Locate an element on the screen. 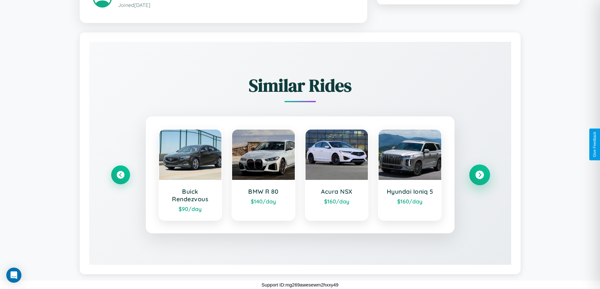  h3: BMW R 80 is located at coordinates (263, 192).